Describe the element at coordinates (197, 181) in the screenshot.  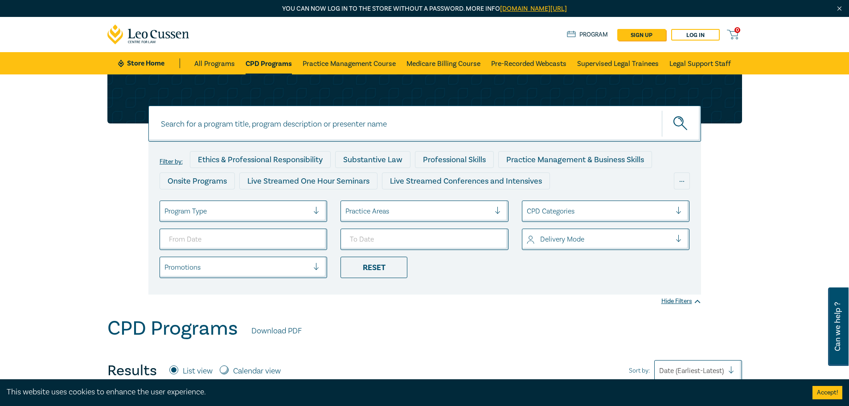
I see `div: Onsite Programs` at that location.